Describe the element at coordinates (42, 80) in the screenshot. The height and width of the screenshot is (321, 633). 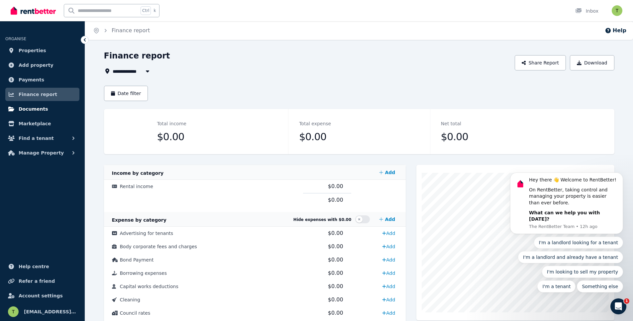
I see `a: Payments` at that location.